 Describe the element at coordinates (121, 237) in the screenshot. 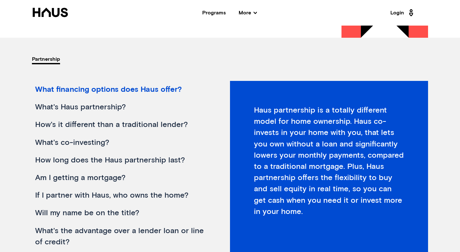

I see `div: What's the advantage over a lender loan or line of credit?` at that location.